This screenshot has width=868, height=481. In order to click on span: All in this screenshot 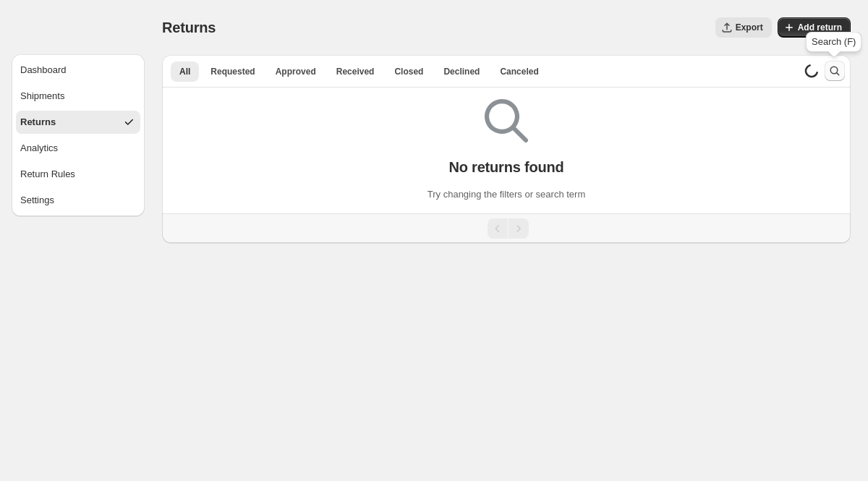, I will do `click(185, 72)`.